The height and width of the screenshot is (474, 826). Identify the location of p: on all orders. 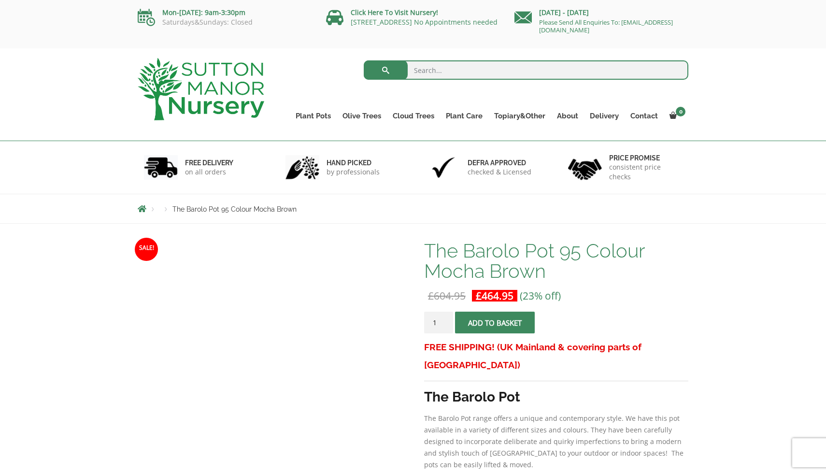
(209, 172).